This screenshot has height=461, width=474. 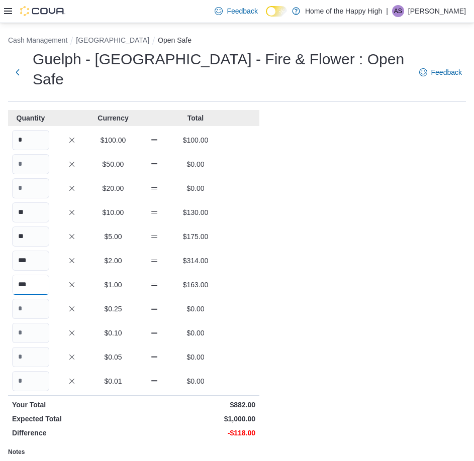 I want to click on nav: An example of EuiBreadcrumbs, so click(x=237, y=41).